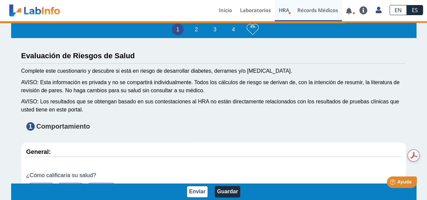 Image resolution: width=427 pixels, height=200 pixels. Describe the element at coordinates (214, 71) in the screenshot. I see `div: Complete este cuestionario y descubre si está en riesgo de desarrollar diabetes, derrames y/o [ME...` at that location.